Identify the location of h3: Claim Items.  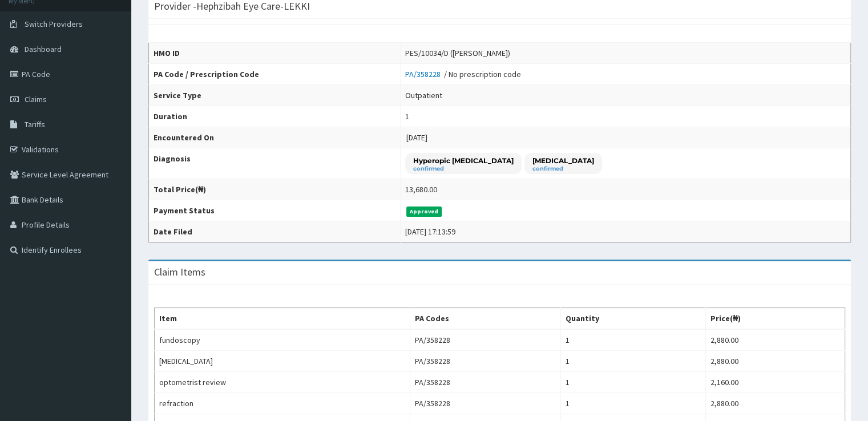
(180, 272).